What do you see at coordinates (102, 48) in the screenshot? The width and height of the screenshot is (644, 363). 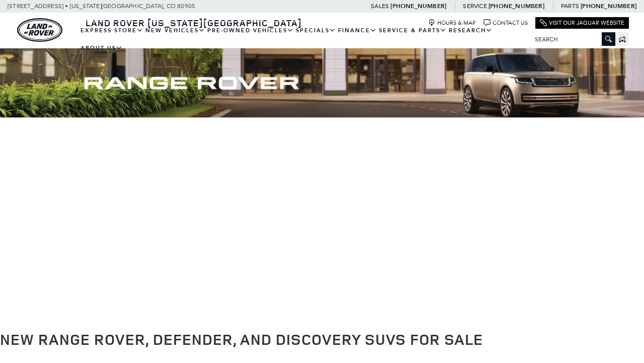 I see `a: About Us` at bounding box center [102, 48].